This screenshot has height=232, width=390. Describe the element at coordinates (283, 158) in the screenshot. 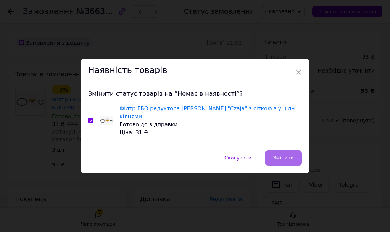

I see `button: Змінити` at that location.